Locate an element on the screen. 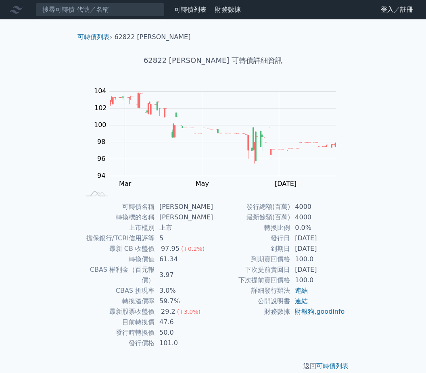 This screenshot has width=426, height=373. td: 發行時轉換價 is located at coordinates (117, 332).